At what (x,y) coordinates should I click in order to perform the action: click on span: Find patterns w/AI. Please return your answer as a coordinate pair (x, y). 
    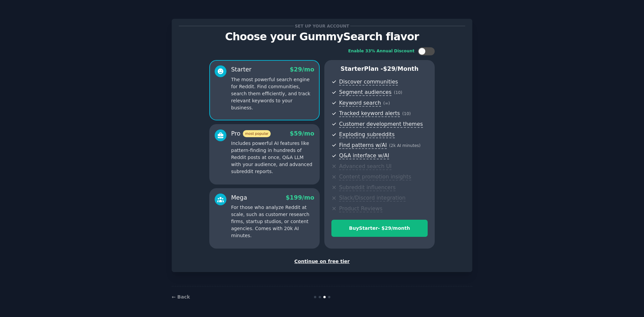
    Looking at the image, I should click on (363, 145).